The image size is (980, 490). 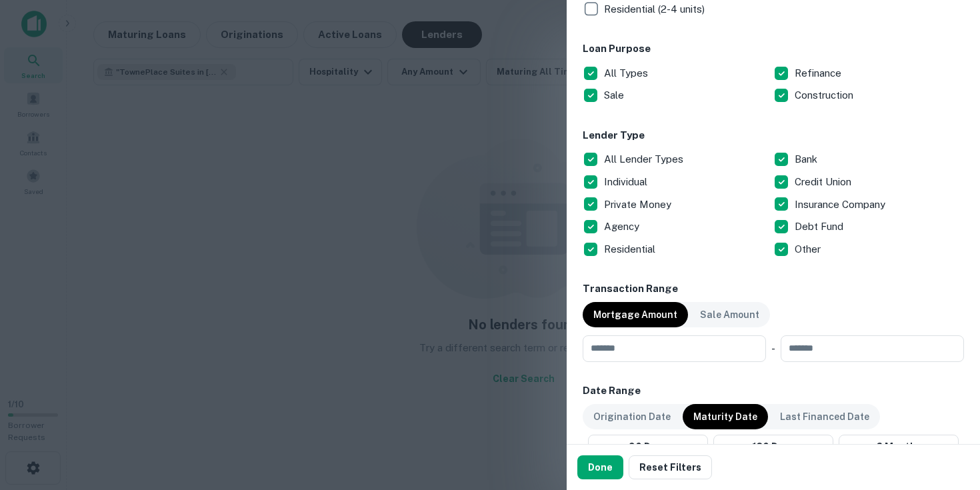 What do you see at coordinates (645, 159) in the screenshot?
I see `p: All Lender Types` at bounding box center [645, 159].